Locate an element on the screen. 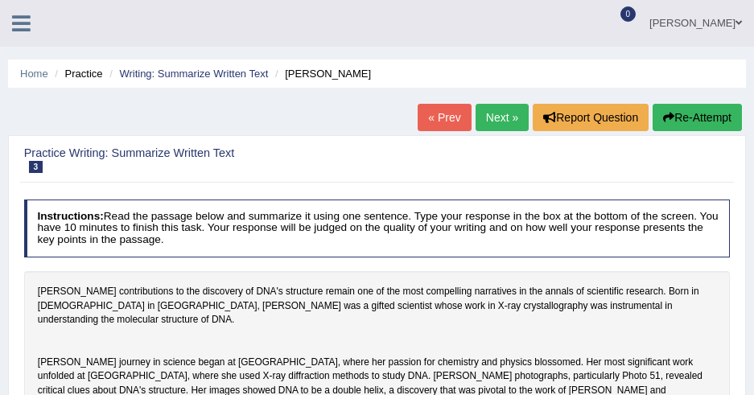 This screenshot has height=395, width=754. b: Instructions: is located at coordinates (70, 216).